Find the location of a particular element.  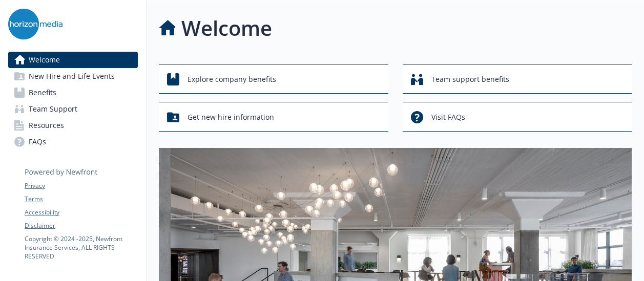

button: Get new hire information is located at coordinates (273, 117).